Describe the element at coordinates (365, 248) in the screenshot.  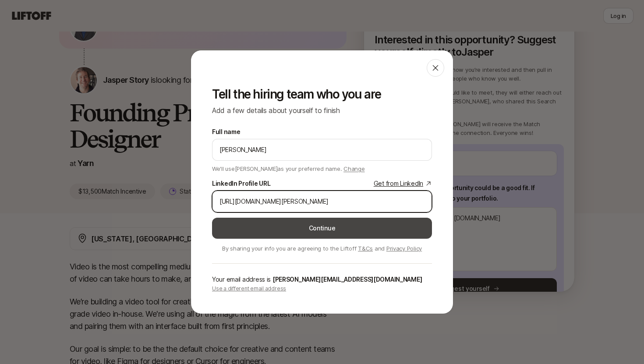
I see `a: T&Cs` at that location.